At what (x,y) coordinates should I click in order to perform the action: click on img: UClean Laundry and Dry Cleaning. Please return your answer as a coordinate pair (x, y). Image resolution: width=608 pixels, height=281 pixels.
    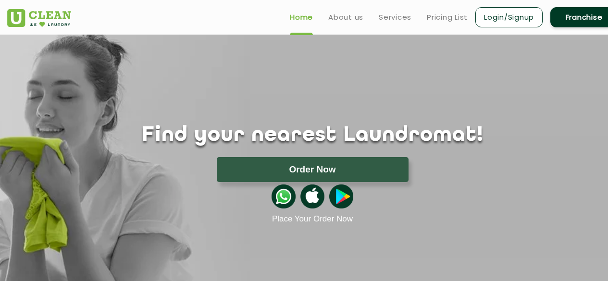
    Looking at the image, I should click on (39, 18).